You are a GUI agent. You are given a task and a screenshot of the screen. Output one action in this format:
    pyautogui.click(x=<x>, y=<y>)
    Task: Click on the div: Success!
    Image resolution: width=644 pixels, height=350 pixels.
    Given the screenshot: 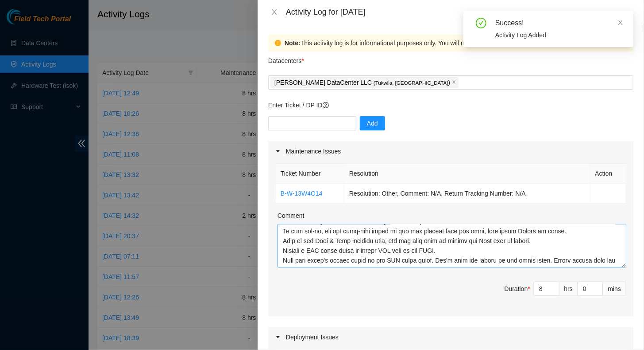 What is the action you would take?
    pyautogui.click(x=559, y=23)
    